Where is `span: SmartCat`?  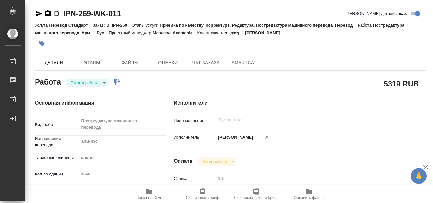 span: SmartCat is located at coordinates (244, 63).